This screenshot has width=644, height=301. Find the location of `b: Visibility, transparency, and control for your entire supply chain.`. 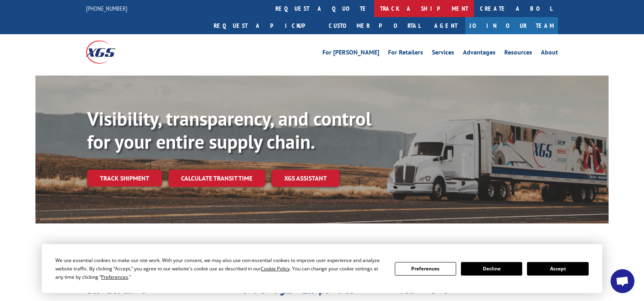

b: Visibility, transparency, and control for your entire supply chain. is located at coordinates (229, 130).